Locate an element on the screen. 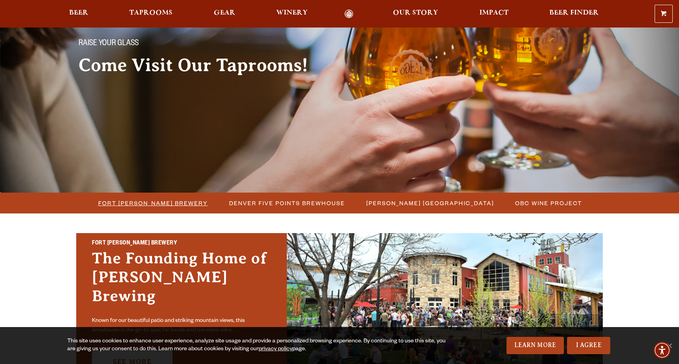 This screenshot has height=364, width=679. span: Winery is located at coordinates (292, 13).